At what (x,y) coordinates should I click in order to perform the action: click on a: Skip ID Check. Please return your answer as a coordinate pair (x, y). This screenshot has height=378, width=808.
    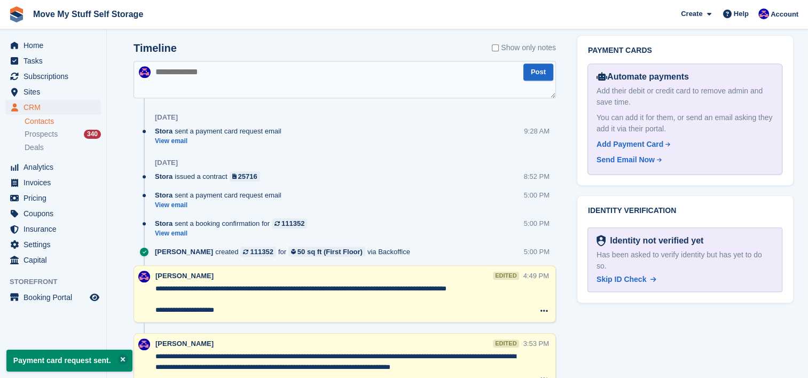
    Looking at the image, I should click on (627, 279).